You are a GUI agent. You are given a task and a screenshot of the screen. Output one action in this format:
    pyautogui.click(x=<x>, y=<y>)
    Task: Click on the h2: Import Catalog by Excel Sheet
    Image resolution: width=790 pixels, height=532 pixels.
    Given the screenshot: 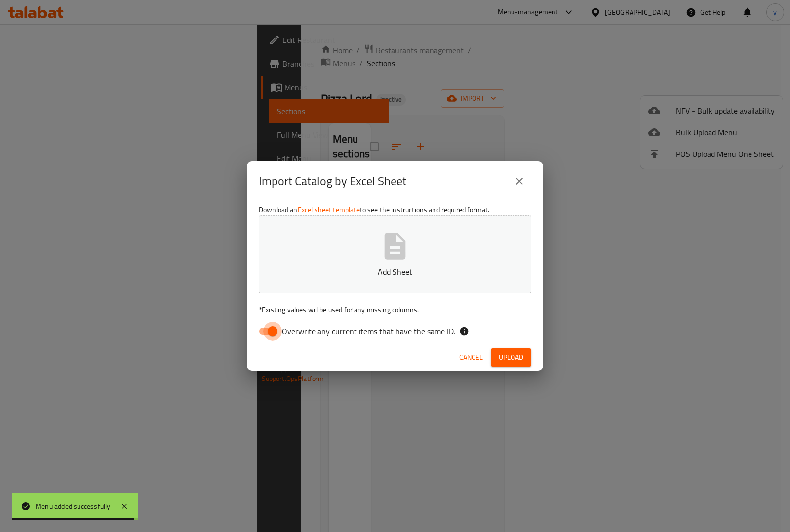 What is the action you would take?
    pyautogui.click(x=333, y=181)
    